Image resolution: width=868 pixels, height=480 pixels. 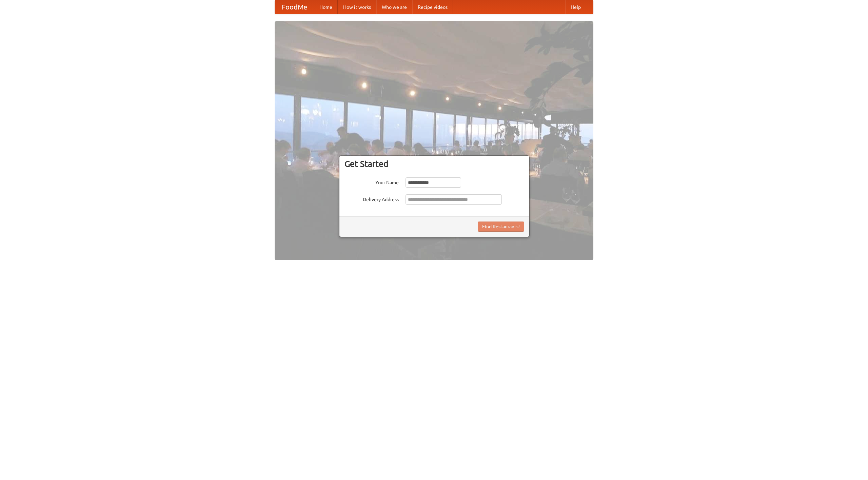 I want to click on a: Help, so click(x=575, y=7).